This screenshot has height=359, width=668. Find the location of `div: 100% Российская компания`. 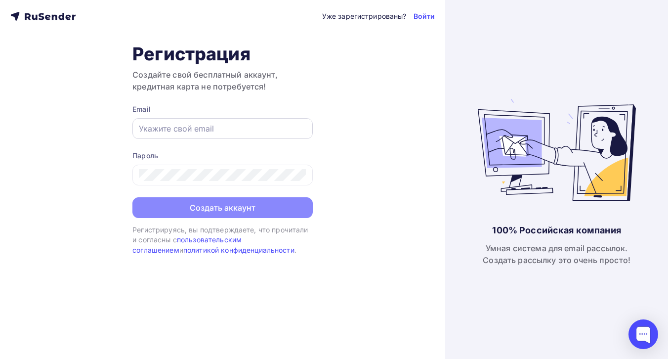

div: 100% Российская компания is located at coordinates (557, 230).